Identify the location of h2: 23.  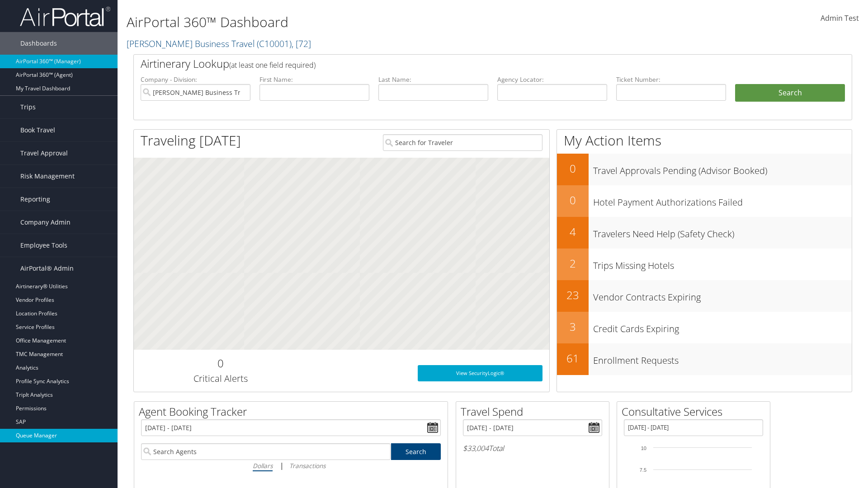
(573, 295).